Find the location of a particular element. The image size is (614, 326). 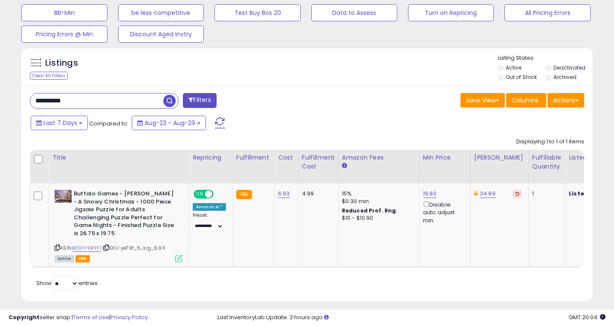

div: Fulfillable Quantity is located at coordinates (546, 162).